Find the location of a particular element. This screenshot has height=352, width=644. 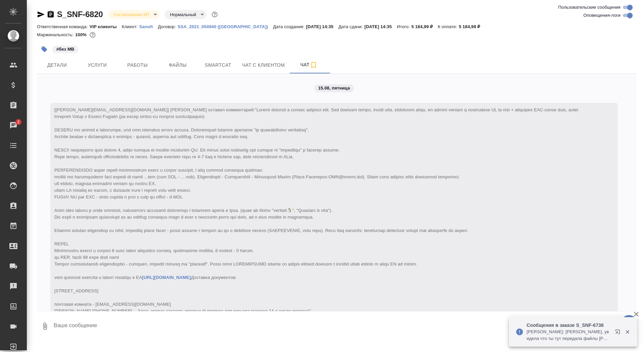

a: S_SNF-6820 is located at coordinates (80, 14).